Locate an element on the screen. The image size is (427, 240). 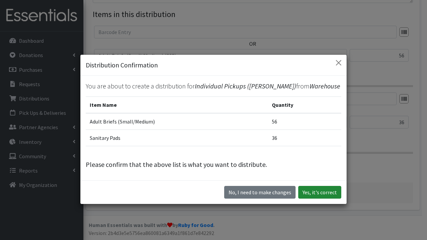
td: 36 is located at coordinates (304, 138).